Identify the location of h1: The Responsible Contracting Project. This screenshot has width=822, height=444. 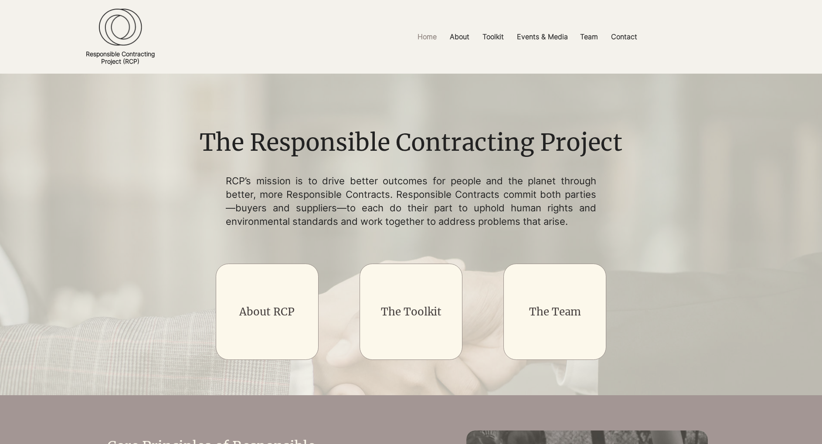
(410, 143).